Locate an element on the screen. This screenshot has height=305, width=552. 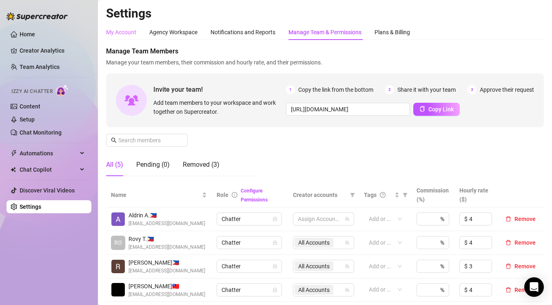
span: Rovy T. 🇵🇭 is located at coordinates (167, 239).